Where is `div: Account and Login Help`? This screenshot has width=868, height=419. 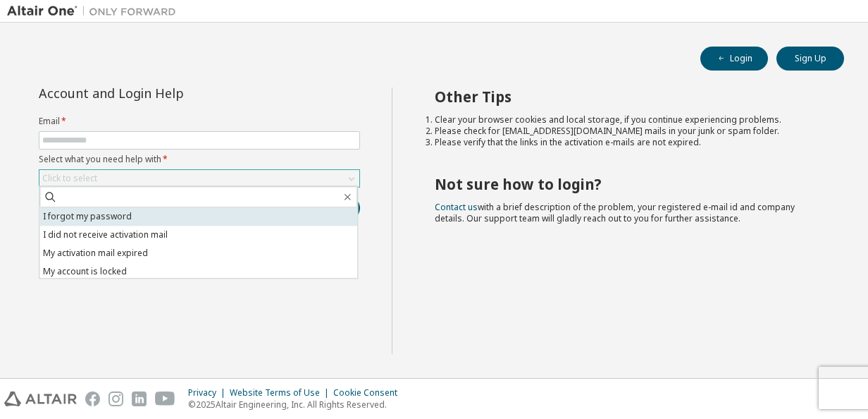 div: Account and Login Help is located at coordinates (167, 93).